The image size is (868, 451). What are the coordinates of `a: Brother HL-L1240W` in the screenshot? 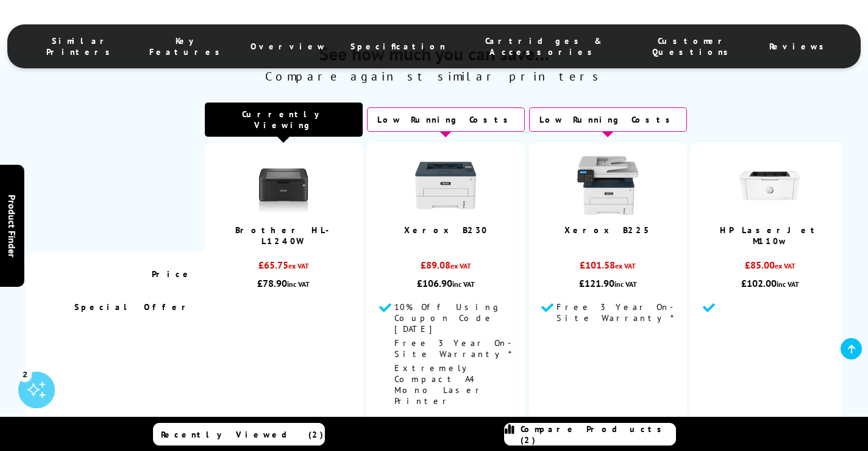 It's located at (283, 236).